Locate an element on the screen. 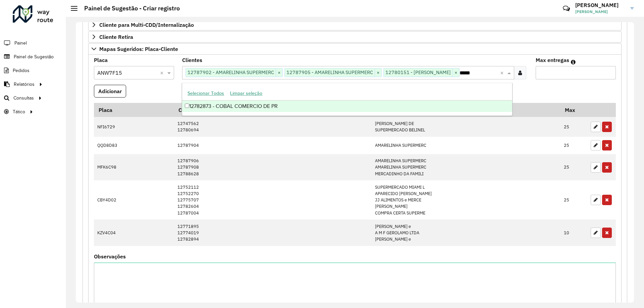  td: CBY4D02 is located at coordinates (134, 200).